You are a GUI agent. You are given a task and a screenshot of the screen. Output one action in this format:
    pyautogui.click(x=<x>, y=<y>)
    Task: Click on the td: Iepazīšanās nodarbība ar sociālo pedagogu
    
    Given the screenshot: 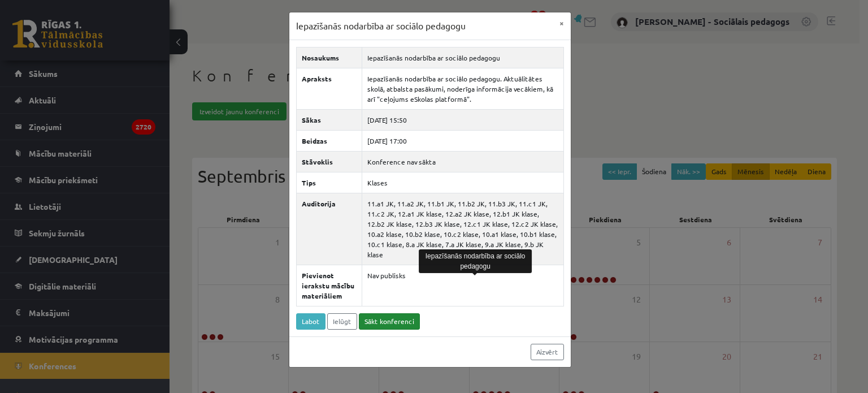 What is the action you would take?
    pyautogui.click(x=462, y=57)
    